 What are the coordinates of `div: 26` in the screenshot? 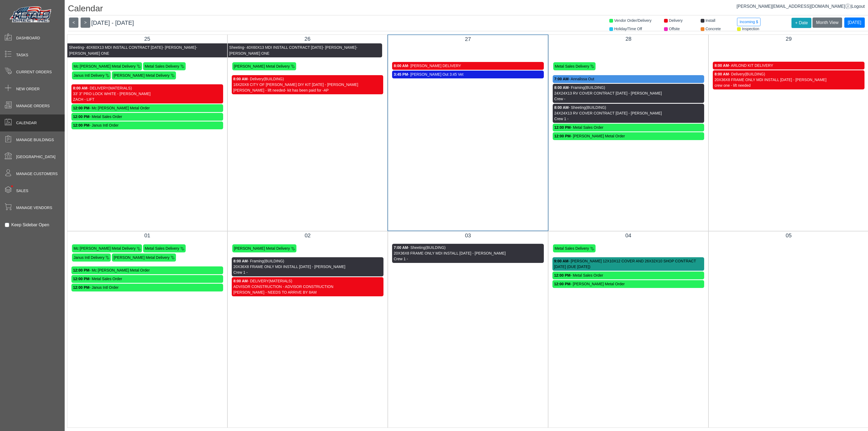 It's located at (307, 39).